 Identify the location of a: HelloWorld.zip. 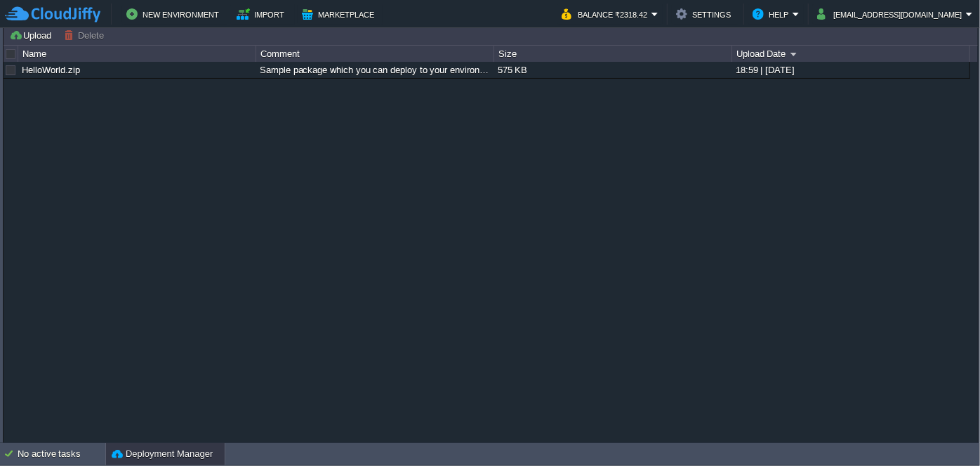
(51, 69).